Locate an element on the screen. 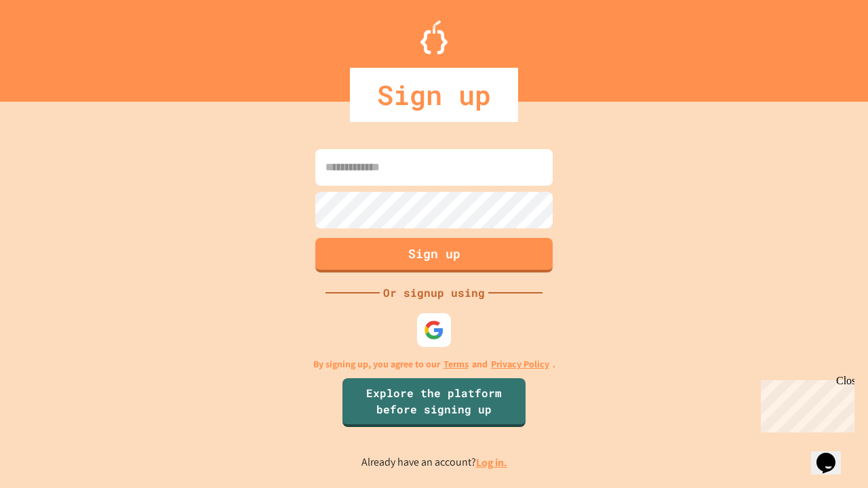 The height and width of the screenshot is (488, 868). img: google-icon.svg is located at coordinates (434, 330).